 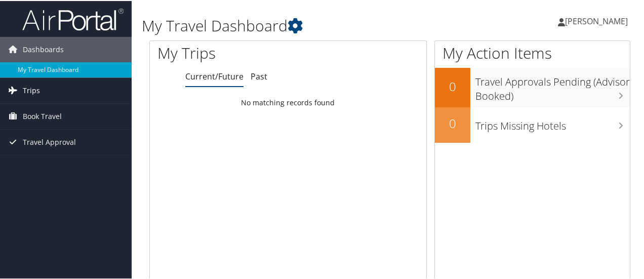 I want to click on h1: My Travel Dashboard, so click(x=307, y=25).